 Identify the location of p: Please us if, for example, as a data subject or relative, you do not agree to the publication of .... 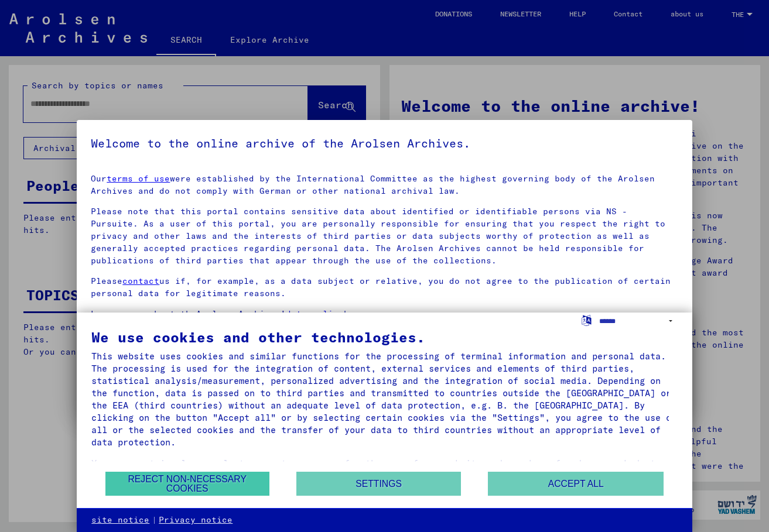
(384, 288).